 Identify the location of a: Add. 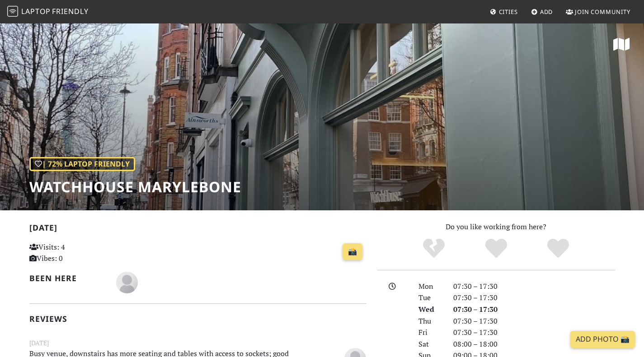
(542, 12).